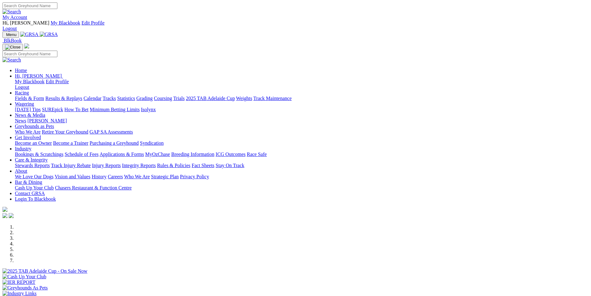  What do you see at coordinates (5, 215) in the screenshot?
I see `img: facebook.svg` at bounding box center [5, 215].